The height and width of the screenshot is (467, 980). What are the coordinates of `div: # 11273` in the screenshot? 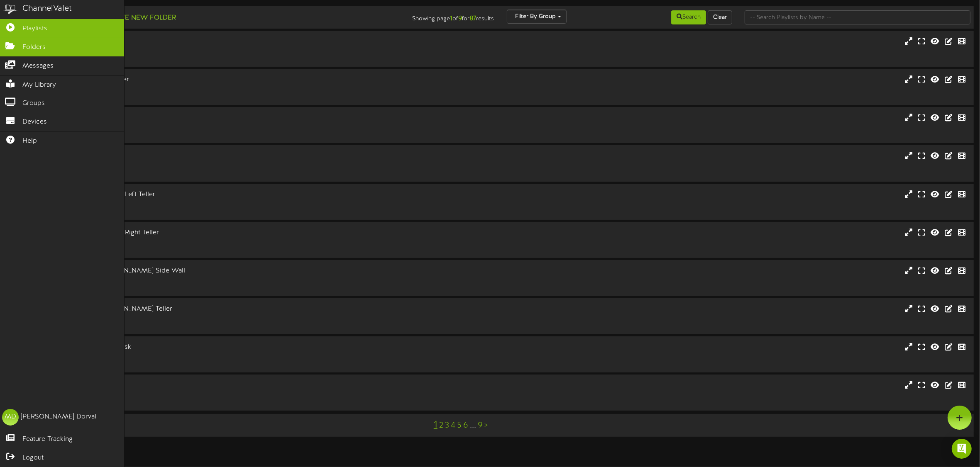 It's located at (224, 287).